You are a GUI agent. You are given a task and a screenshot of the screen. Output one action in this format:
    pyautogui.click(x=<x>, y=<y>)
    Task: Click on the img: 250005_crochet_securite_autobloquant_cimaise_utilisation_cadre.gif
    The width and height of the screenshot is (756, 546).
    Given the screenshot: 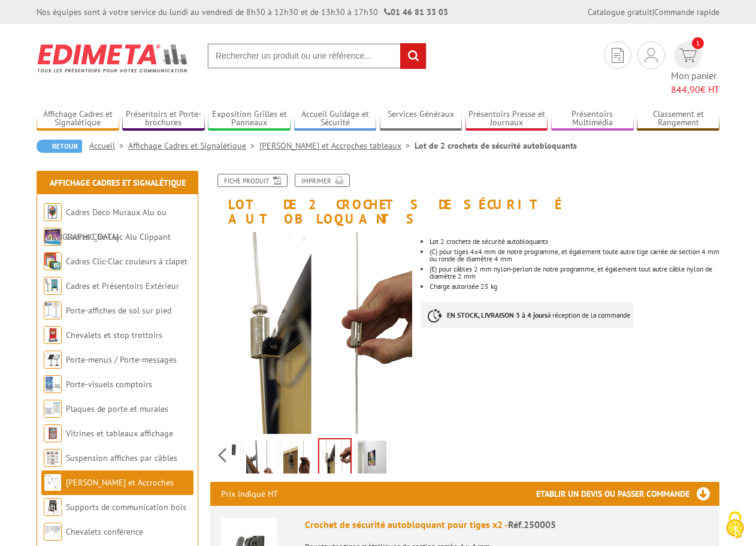 What is the action you would take?
    pyautogui.click(x=261, y=459)
    